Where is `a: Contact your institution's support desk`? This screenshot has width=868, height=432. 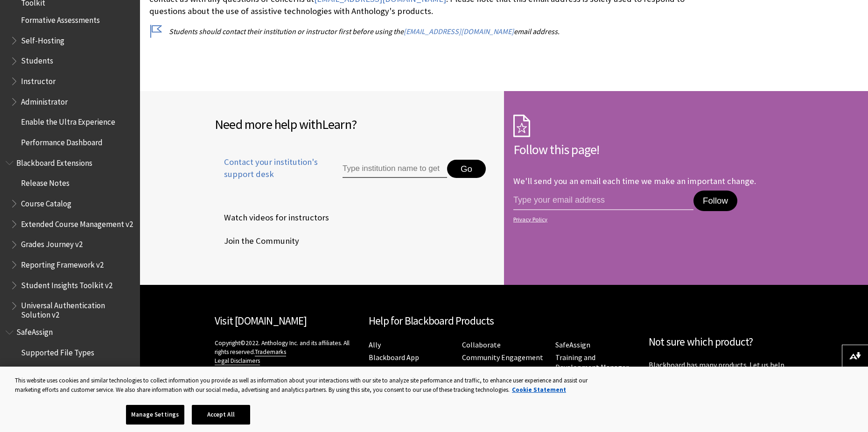
a: Contact your institution's support desk is located at coordinates (268, 173).